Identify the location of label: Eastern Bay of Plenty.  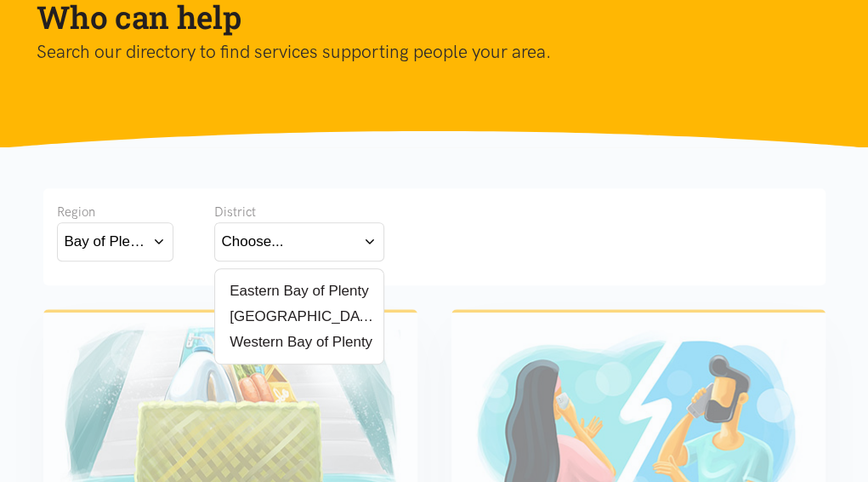
(295, 290).